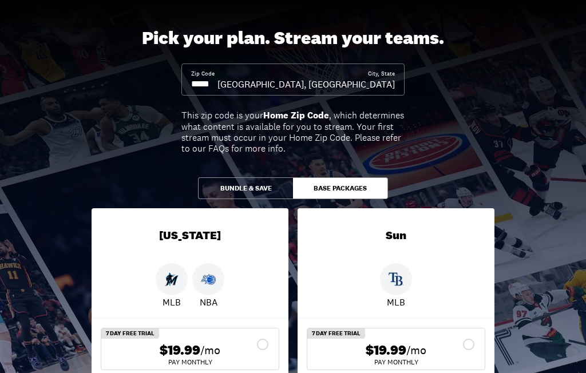 The height and width of the screenshot is (373, 586). Describe the element at coordinates (172, 279) in the screenshot. I see `img: Marlins` at that location.